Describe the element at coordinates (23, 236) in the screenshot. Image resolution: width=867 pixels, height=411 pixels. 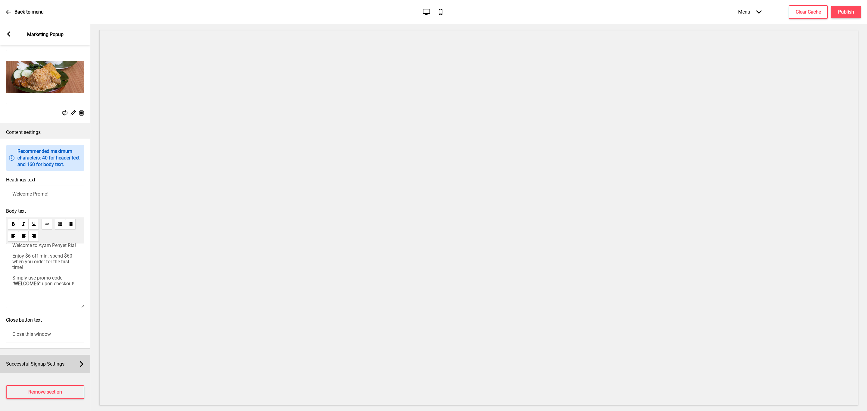
I see `button: alignCenter` at that location.